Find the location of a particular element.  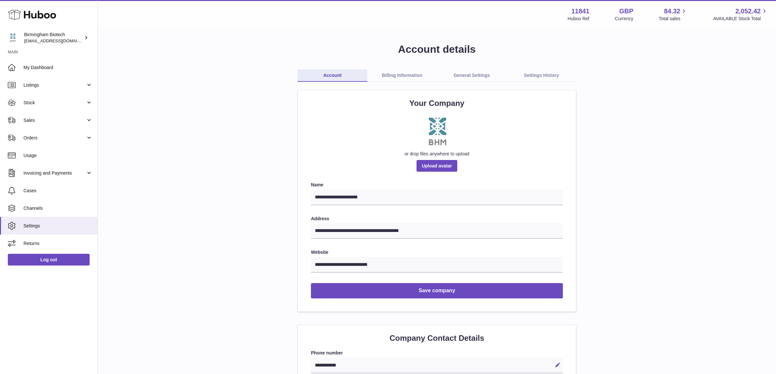

span: 2,052.42 is located at coordinates (748, 11).